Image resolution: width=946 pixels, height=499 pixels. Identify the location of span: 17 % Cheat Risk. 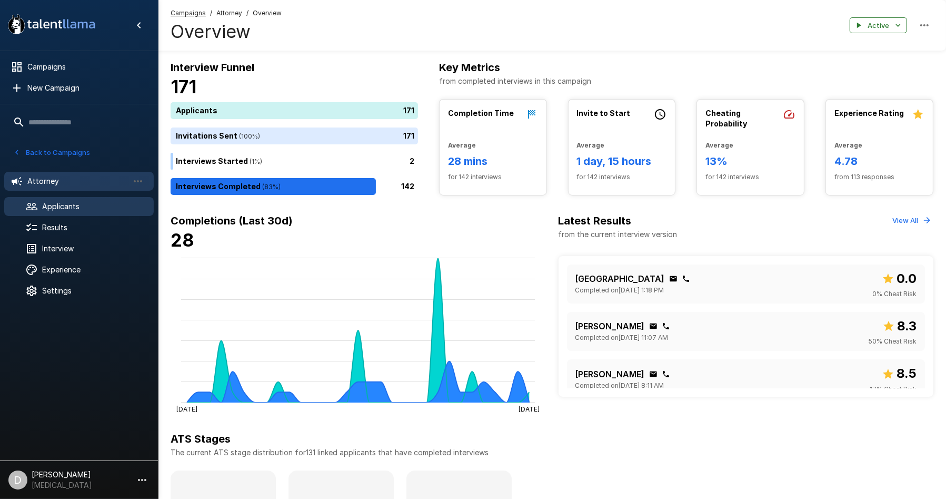
(893, 389).